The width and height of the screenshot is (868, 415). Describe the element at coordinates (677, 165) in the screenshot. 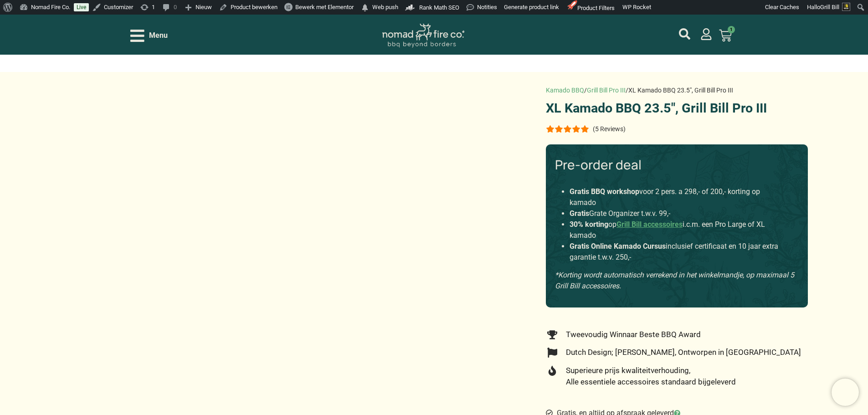

I see `h3: Pre-order deal` at that location.